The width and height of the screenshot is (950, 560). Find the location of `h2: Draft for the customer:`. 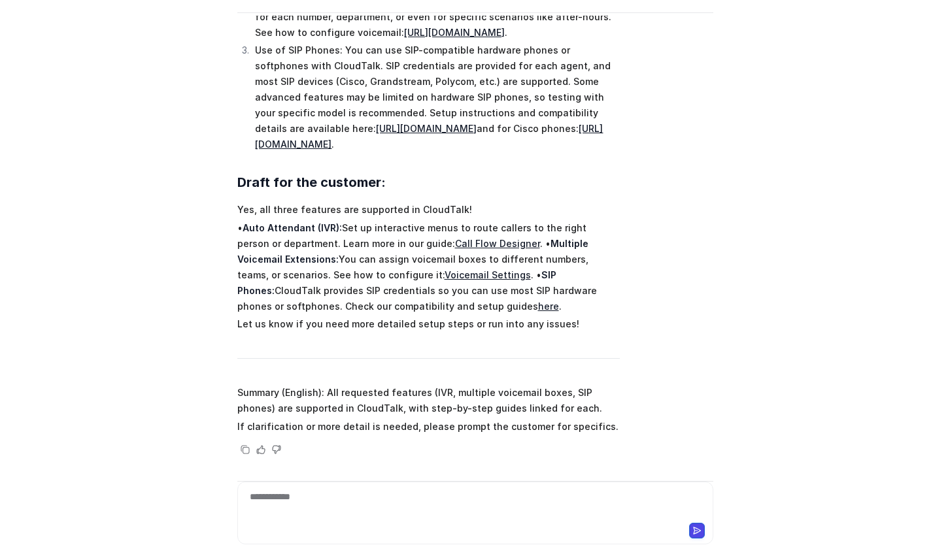

h2: Draft for the customer: is located at coordinates (428, 182).